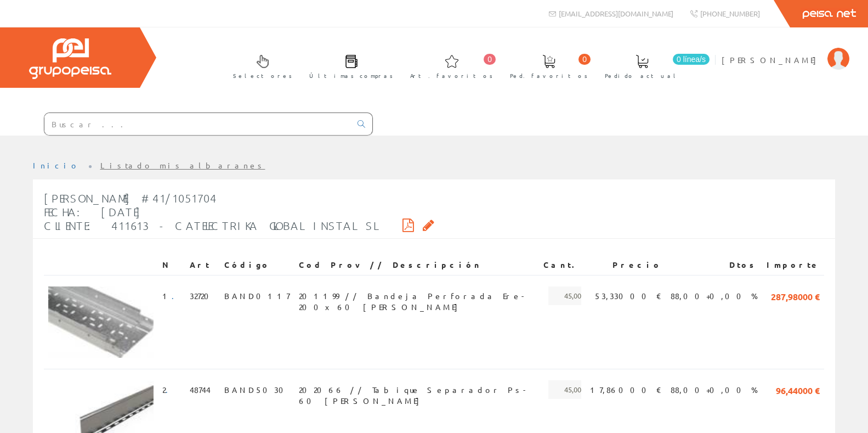  I want to click on span: 0 línea/s, so click(691, 60).